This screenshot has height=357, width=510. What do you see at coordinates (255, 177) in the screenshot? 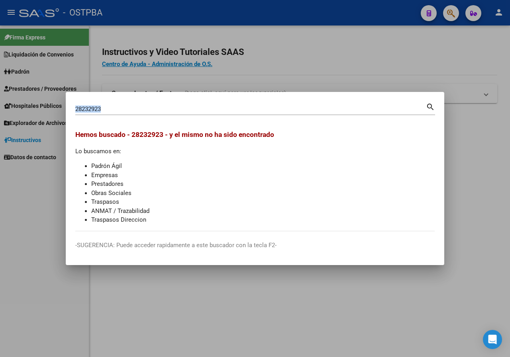
I see `div: Lo buscamos en:` at bounding box center [255, 177].